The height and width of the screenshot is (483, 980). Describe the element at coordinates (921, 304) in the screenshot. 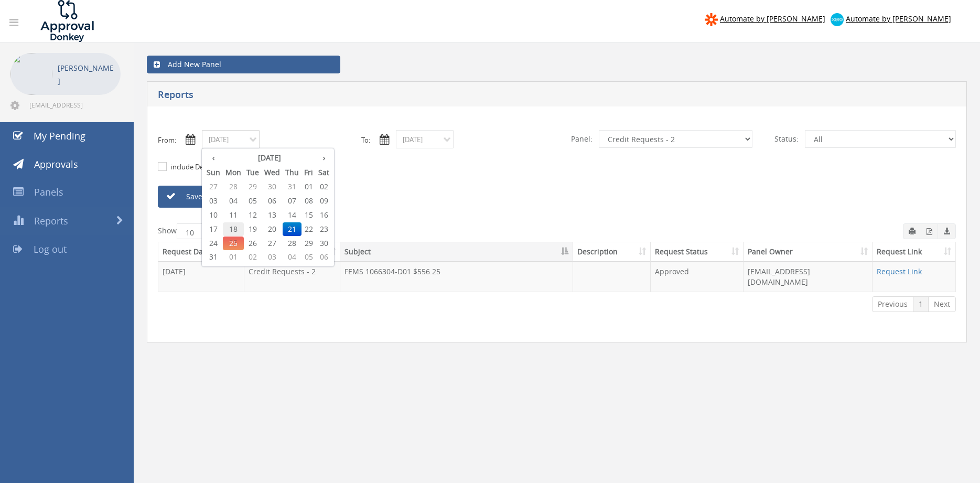

I see `a: 1` at that location.